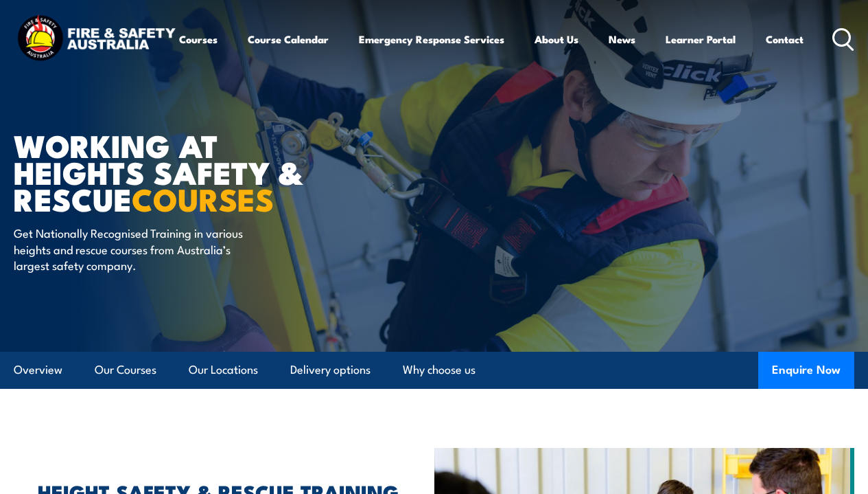 This screenshot has height=494, width=868. What do you see at coordinates (439, 370) in the screenshot?
I see `a: Why choose us` at bounding box center [439, 370].